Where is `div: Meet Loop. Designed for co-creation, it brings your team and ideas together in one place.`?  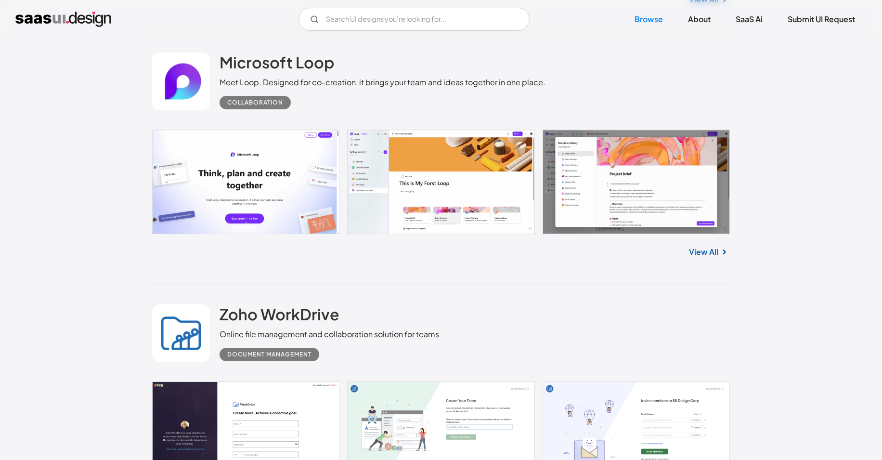 div: Meet Loop. Designed for co-creation, it brings your team and ideas together in one place. is located at coordinates (382, 82).